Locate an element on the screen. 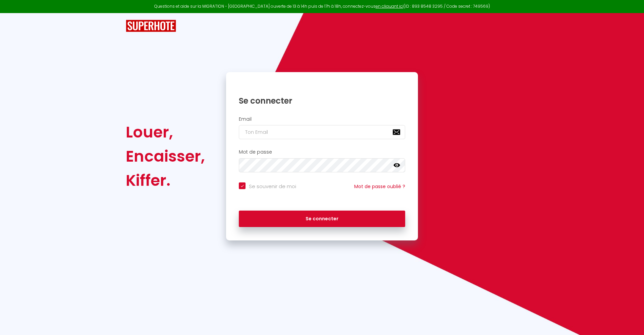 The width and height of the screenshot is (644, 335). h2: Email is located at coordinates (322, 119).